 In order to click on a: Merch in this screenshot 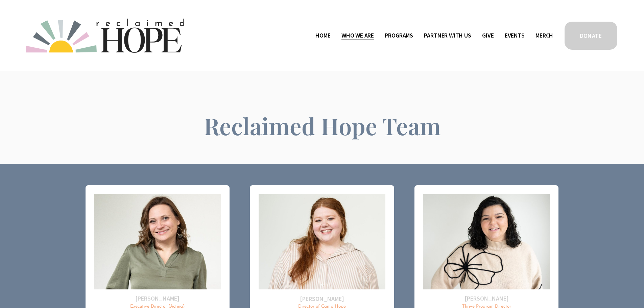, I will do `click(544, 36)`.